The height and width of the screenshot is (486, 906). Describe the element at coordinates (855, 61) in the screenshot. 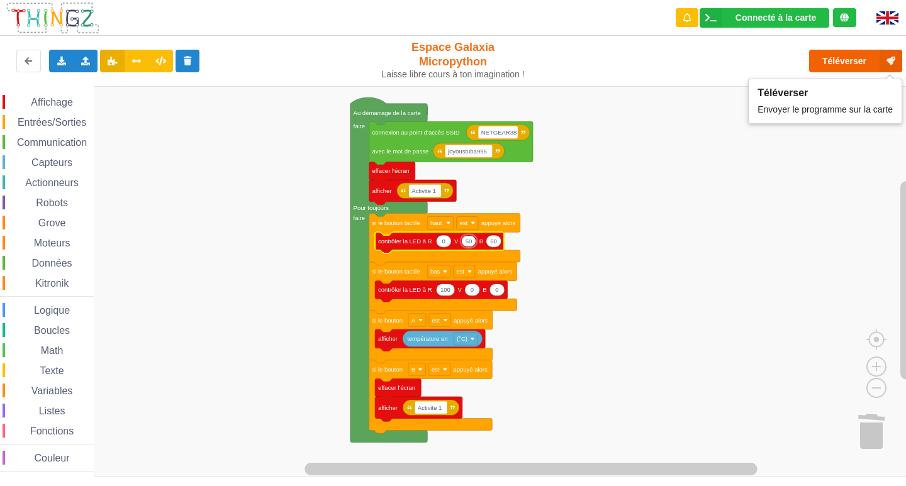

I see `button: Téléverser` at that location.